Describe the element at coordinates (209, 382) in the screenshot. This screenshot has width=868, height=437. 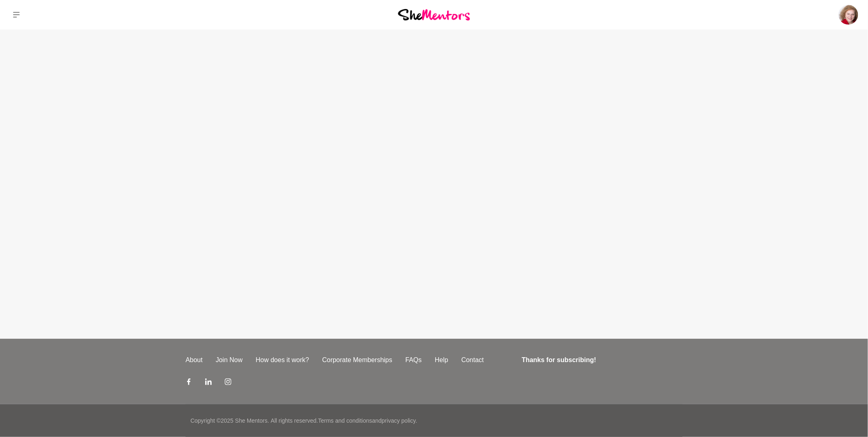
I see `a: LinkedIn` at that location.